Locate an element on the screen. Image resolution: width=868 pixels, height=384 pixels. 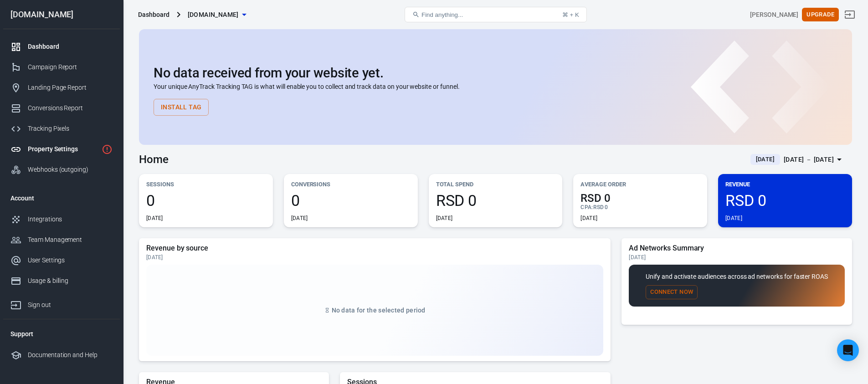
div: Documentation and Help is located at coordinates (70, 355).